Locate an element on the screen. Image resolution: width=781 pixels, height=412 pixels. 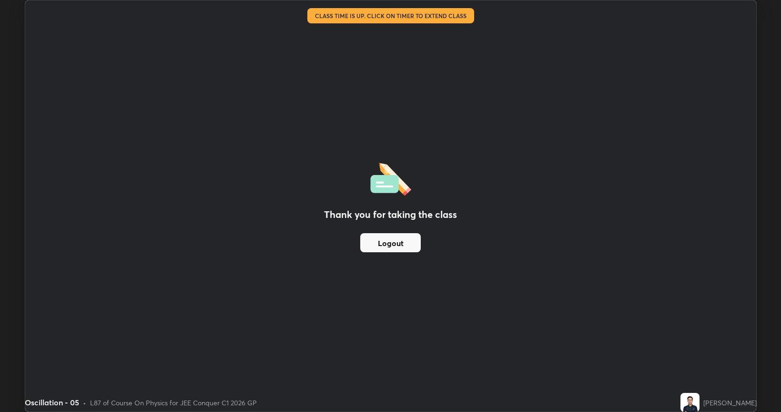
button: Logout is located at coordinates (390, 243).